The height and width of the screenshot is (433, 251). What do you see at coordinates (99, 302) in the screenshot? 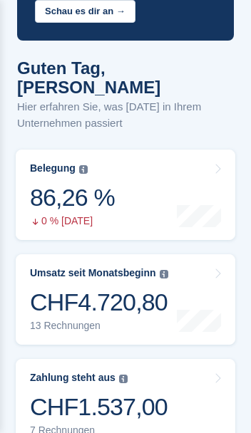
I see `div: CHF4.720,80` at bounding box center [99, 302].